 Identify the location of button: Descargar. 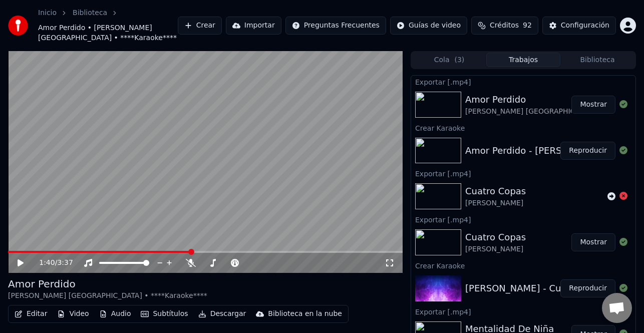
(223, 314).